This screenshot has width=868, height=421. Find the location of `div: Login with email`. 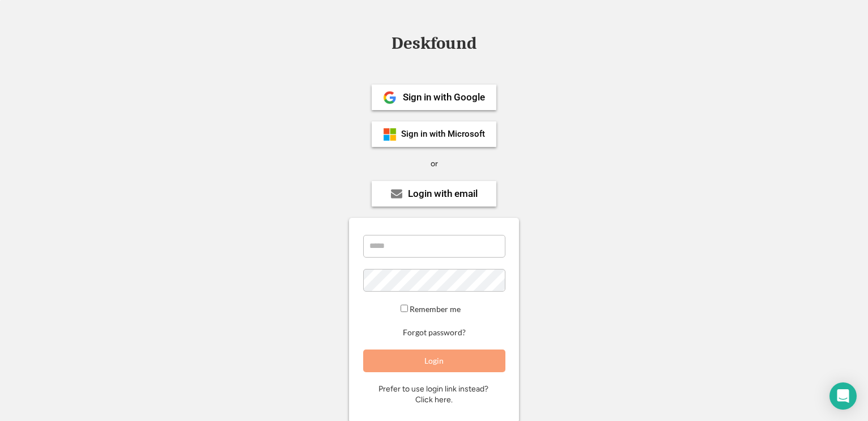

div: Login with email is located at coordinates (443, 193).